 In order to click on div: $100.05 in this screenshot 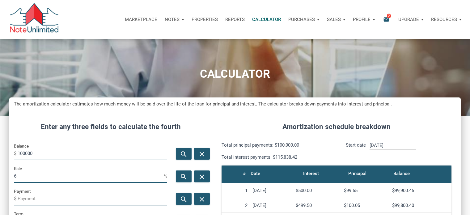, I will do `click(366, 205)`.